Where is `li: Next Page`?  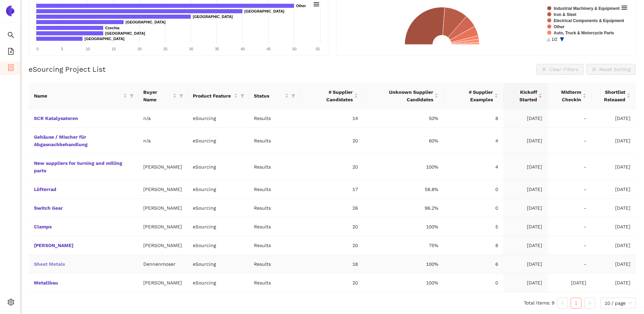 li: Next Page is located at coordinates (590, 303).